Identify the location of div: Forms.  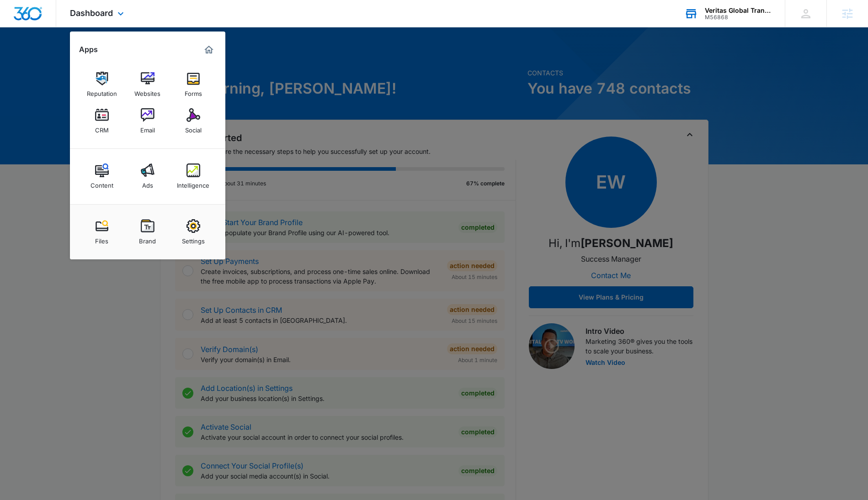
(193, 91).